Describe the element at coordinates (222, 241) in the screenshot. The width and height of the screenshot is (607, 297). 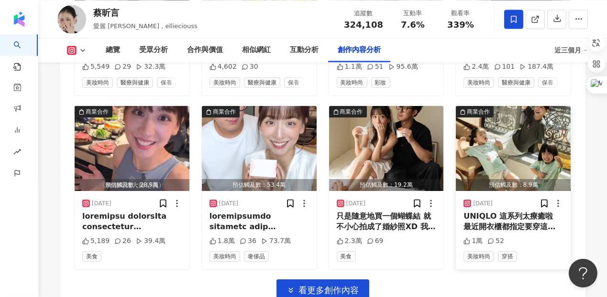
I see `div: 1.8萬` at that location.